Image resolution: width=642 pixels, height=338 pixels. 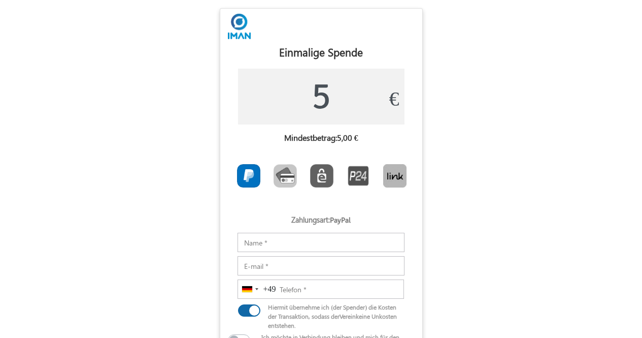 I want to click on img: Link.png, so click(x=395, y=176).